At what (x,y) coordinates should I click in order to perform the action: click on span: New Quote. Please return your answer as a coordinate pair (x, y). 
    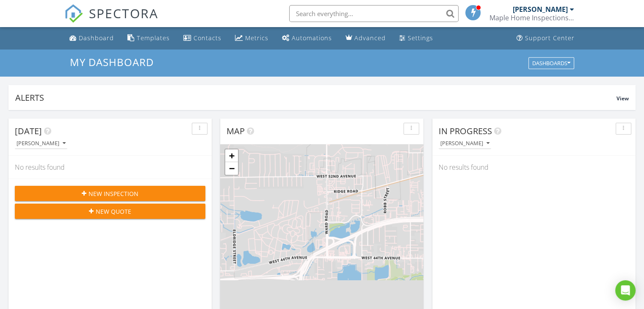
    Looking at the image, I should click on (113, 211).